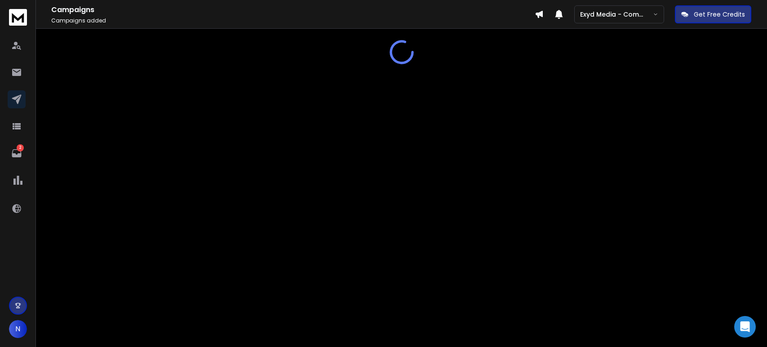 The width and height of the screenshot is (767, 347). I want to click on p: Exyd Media - Commercial Cleaning, so click(617, 14).